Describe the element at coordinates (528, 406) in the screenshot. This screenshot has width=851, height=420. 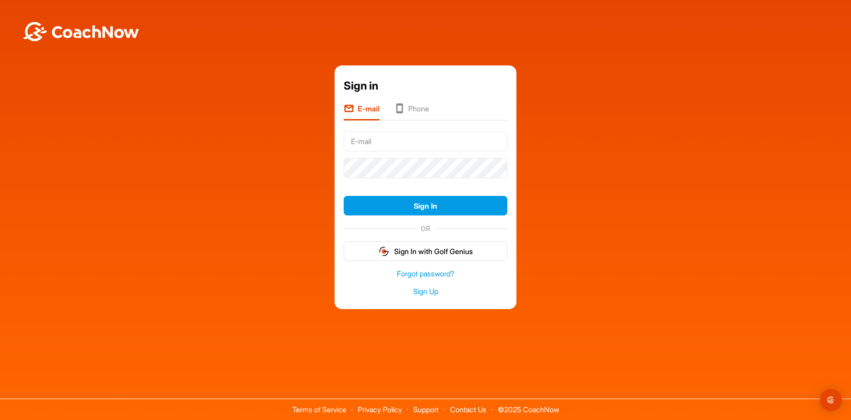
I see `span: © 2025 CoachNow` at that location.